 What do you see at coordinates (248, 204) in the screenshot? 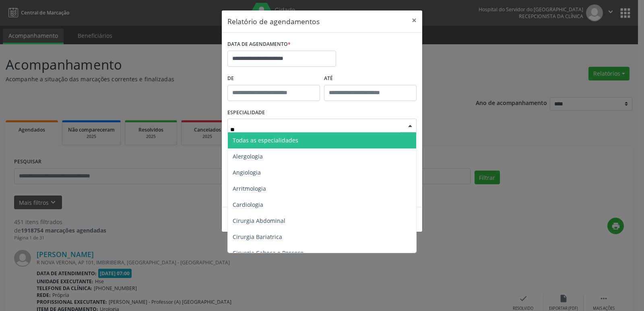
I see `span: Cardiologia` at bounding box center [248, 204].